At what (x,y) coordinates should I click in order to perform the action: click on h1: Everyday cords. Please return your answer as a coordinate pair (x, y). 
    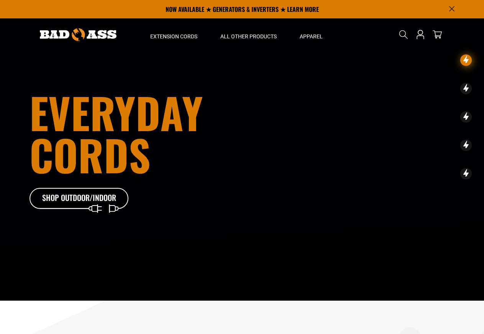
    Looking at the image, I should click on (157, 133).